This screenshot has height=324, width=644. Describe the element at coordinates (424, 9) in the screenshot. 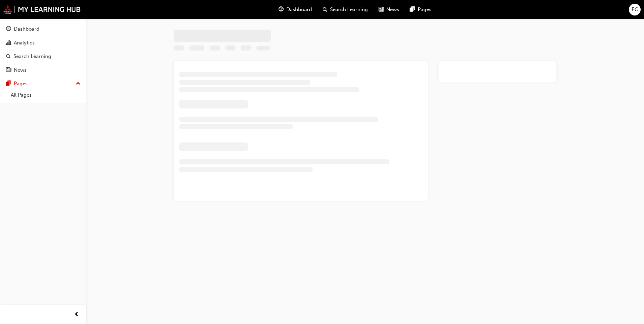

I see `span: Pages` at that location.